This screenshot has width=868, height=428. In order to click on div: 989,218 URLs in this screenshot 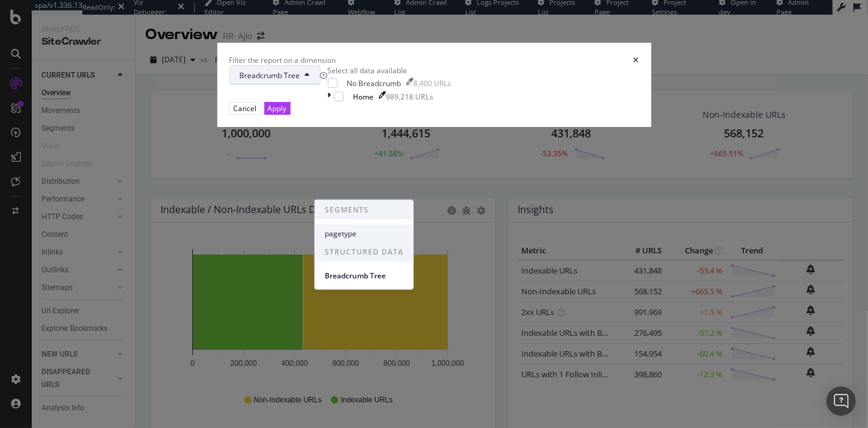, I will do `click(410, 96)`.